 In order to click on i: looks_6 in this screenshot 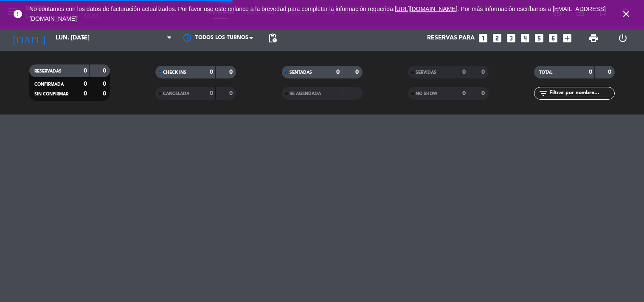, I will do `click(553, 38)`.